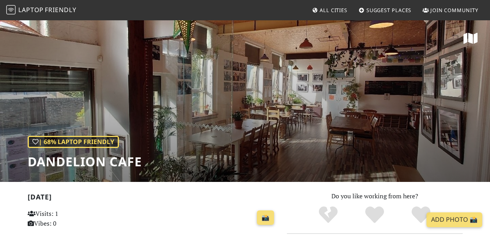 This screenshot has width=490, height=235. Describe the element at coordinates (11, 10) in the screenshot. I see `img: LaptopFriendly` at that location.